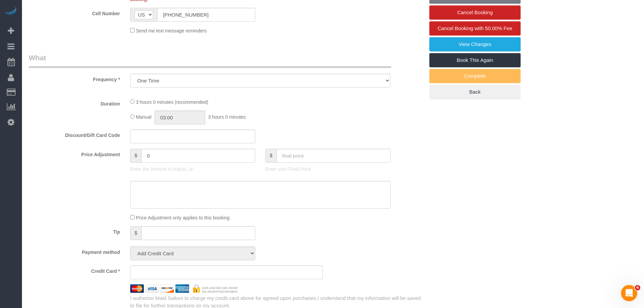 The width and height of the screenshot is (644, 308). I want to click on a: Cancel Booking with 50.00% Fee, so click(475, 29).